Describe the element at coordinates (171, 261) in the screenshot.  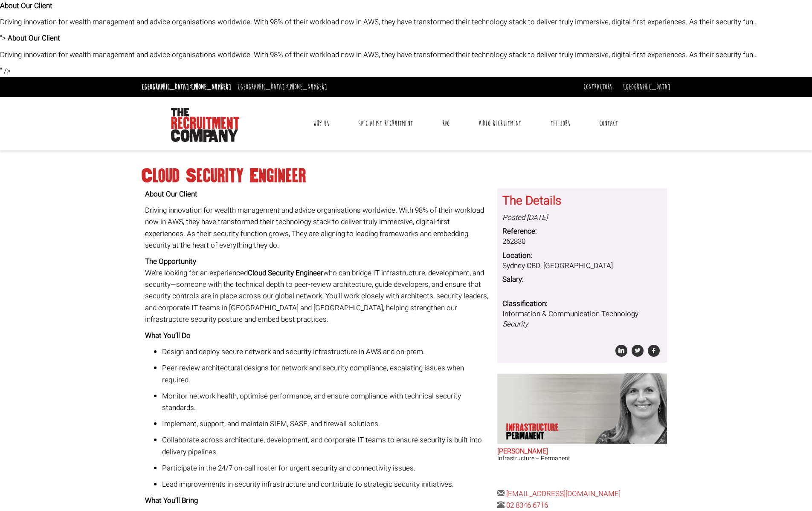
I see `strong: The Opportunity` at that location.